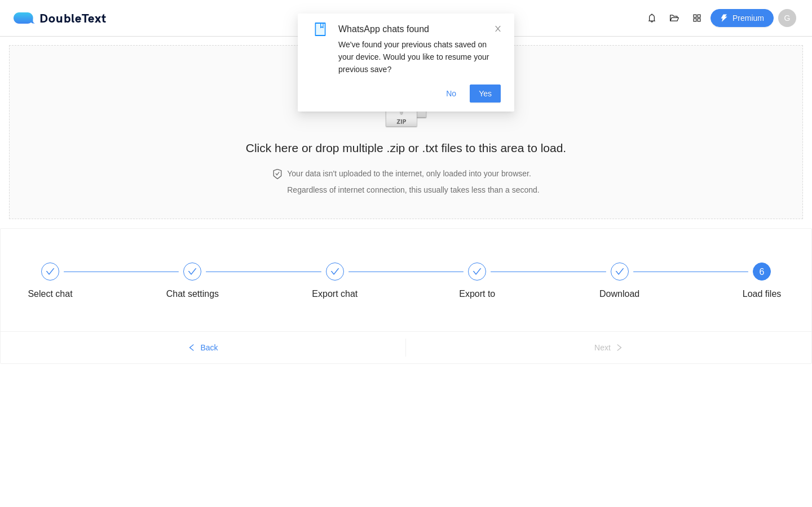 The width and height of the screenshot is (812, 507). Describe the element at coordinates (697, 18) in the screenshot. I see `span: appstore` at that location.